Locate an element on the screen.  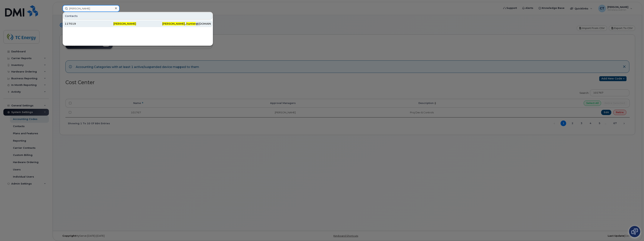
div: 117019 is located at coordinates (89, 24).